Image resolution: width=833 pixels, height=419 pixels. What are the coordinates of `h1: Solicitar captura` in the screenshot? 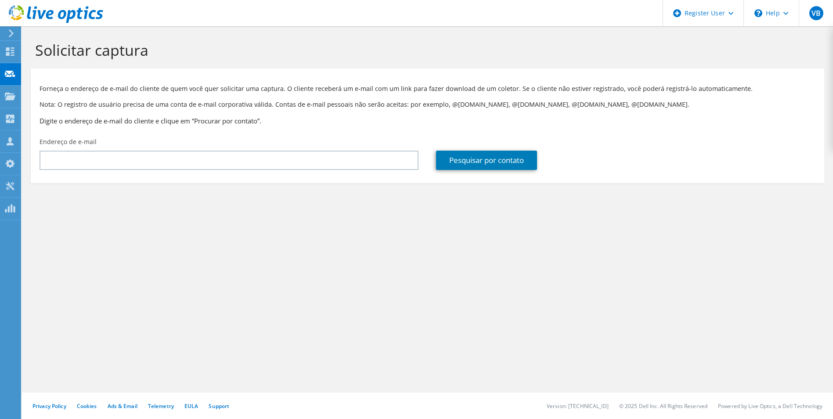 It's located at (425, 50).